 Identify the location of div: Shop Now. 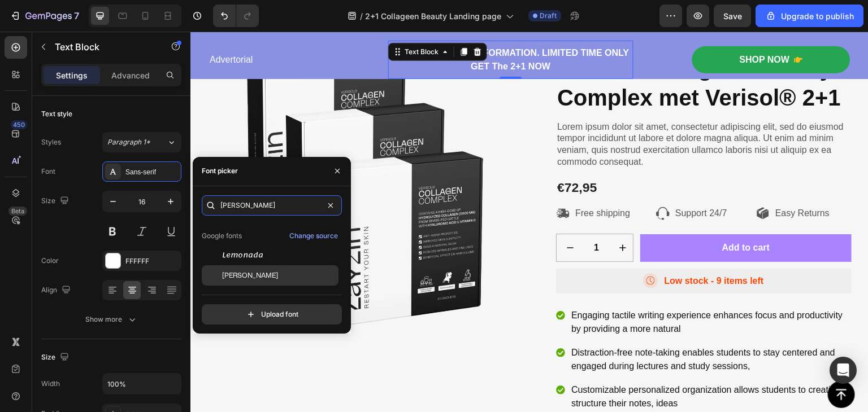
(574, 28).